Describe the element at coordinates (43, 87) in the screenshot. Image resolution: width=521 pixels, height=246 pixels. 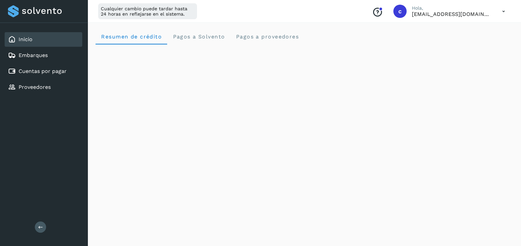
I see `div: Proveedores` at that location.